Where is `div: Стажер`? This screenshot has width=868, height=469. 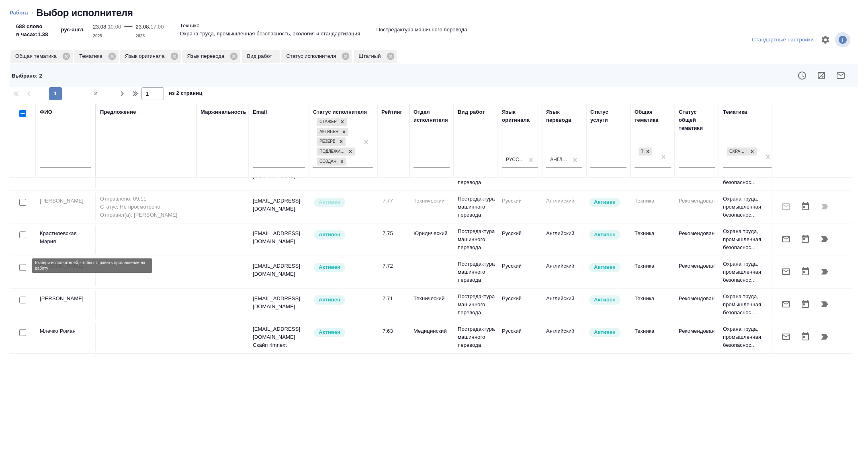 div: Стажер is located at coordinates (328, 122).